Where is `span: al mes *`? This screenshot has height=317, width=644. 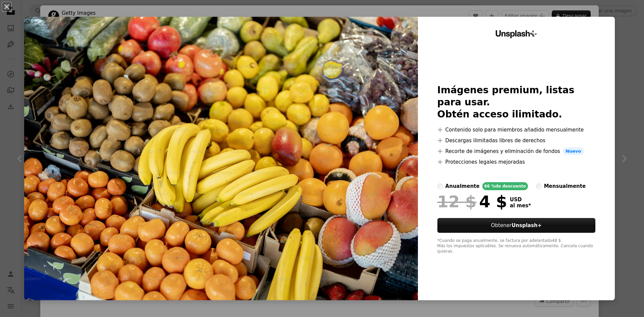 span: al mes * is located at coordinates (520, 206).